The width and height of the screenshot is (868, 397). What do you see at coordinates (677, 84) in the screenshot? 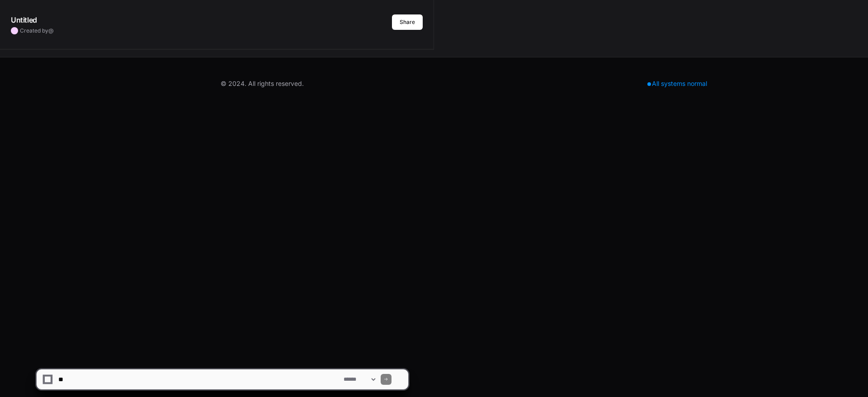
I see `div: All systems normal` at bounding box center [677, 84].